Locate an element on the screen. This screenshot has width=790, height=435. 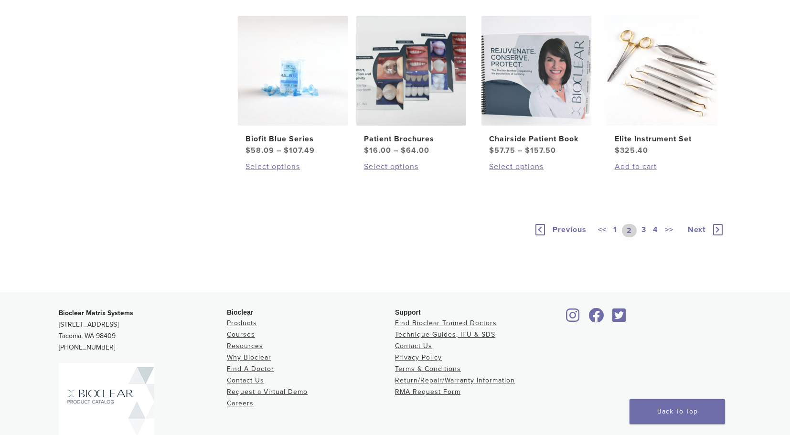
a: Select options for “Patient Brochures” is located at coordinates (411, 167).